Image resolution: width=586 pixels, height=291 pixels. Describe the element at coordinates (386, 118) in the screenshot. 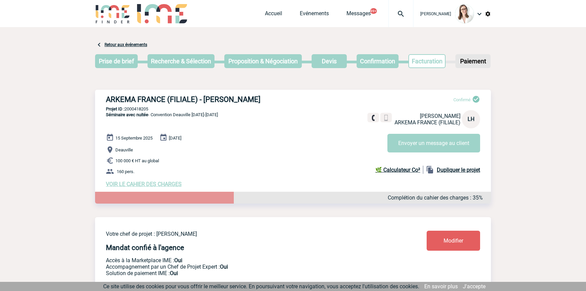

I see `img: portable.png` at that location.